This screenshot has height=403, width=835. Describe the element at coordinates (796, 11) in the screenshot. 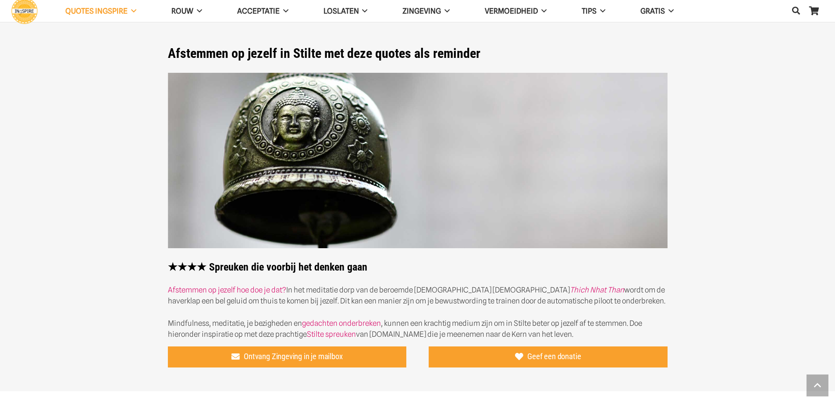

I see `a: Zoeken` at that location.